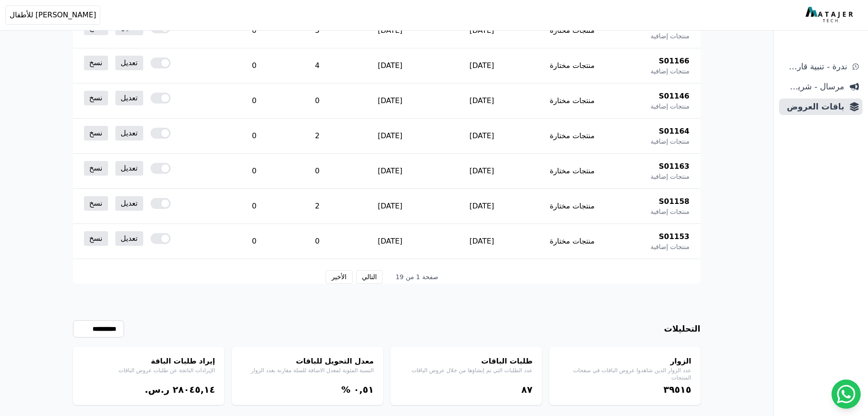 Image resolution: width=868 pixels, height=416 pixels. Describe the element at coordinates (674, 61) in the screenshot. I see `span: S01166` at that location.